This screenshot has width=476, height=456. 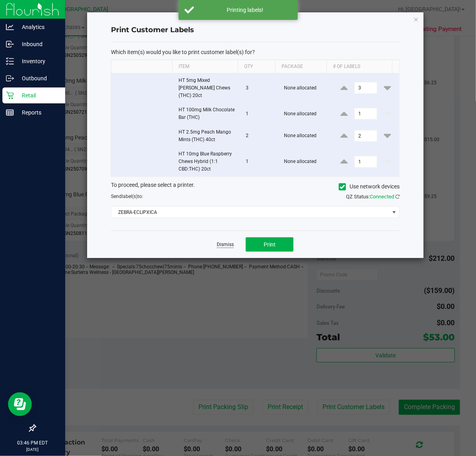 I want to click on p: Outbound, so click(x=38, y=78).